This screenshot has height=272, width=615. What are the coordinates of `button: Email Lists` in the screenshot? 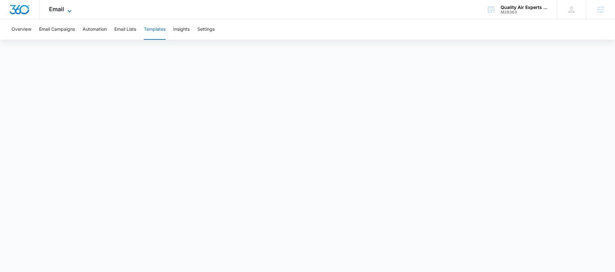 It's located at (125, 29).